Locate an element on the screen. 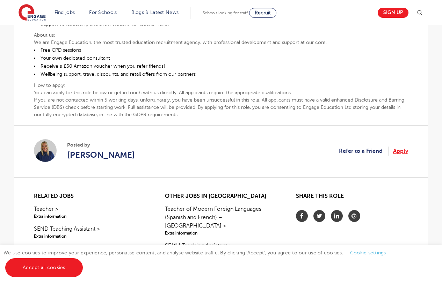 The image size is (442, 283). a: SEND Teaching Assistant >Extra information is located at coordinates (90, 232).